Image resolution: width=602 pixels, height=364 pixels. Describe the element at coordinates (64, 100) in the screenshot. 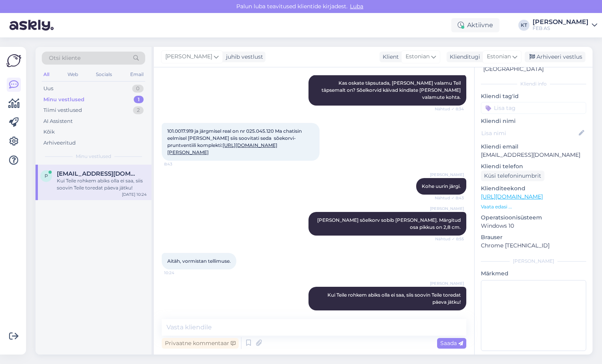

I see `div: Minu vestlused` at that location.